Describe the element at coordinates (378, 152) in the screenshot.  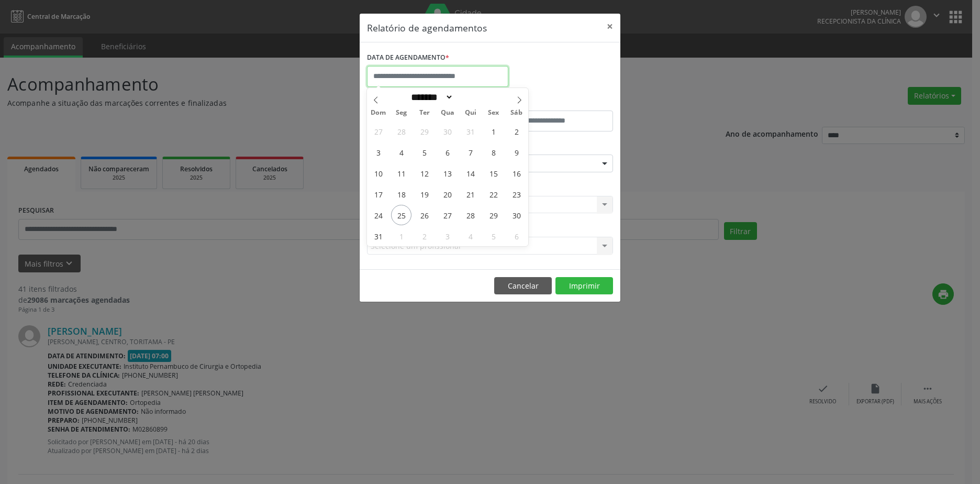
I see `span: Agosto 3, 2025` at that location.